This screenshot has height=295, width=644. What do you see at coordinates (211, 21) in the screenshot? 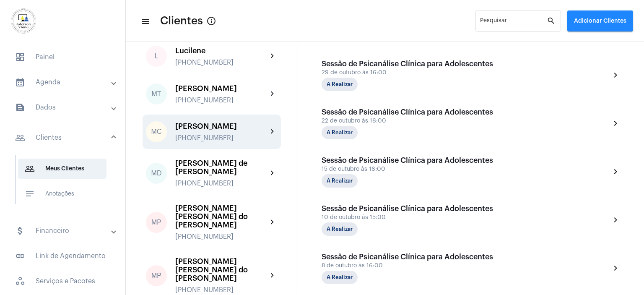
I see `mat-icon: Button that displays a tooltip when focused or hovered over` at bounding box center [211, 21].